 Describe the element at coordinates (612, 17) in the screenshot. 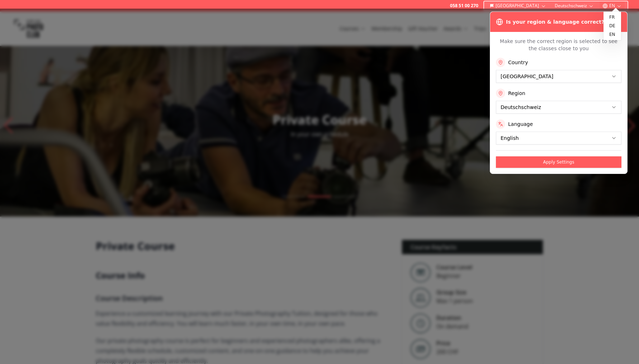

I see `a: fr` at that location.